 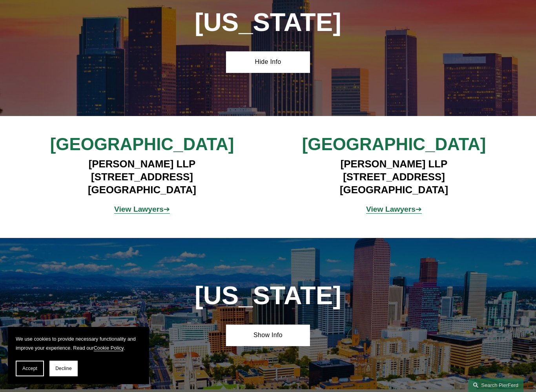 What do you see at coordinates (30, 369) in the screenshot?
I see `span: Accept` at bounding box center [30, 369].